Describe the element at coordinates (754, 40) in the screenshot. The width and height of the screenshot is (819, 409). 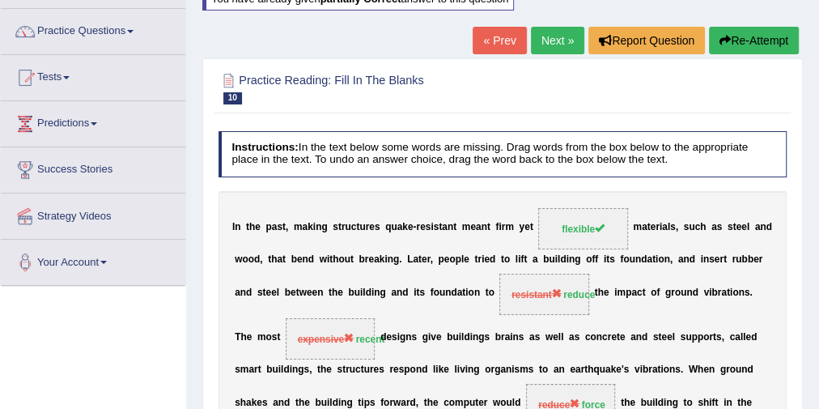
I see `button: Re-Attempt` at that location.